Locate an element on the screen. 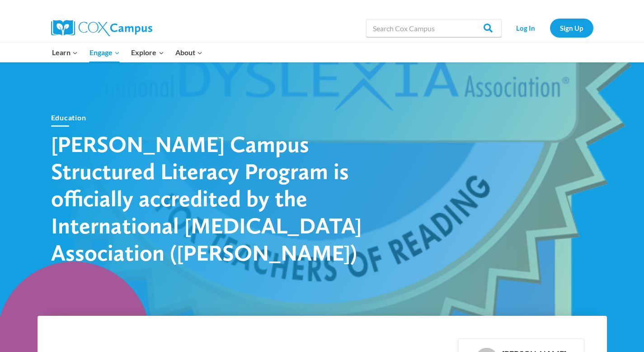  nav: Primary Navigation is located at coordinates (127, 52).